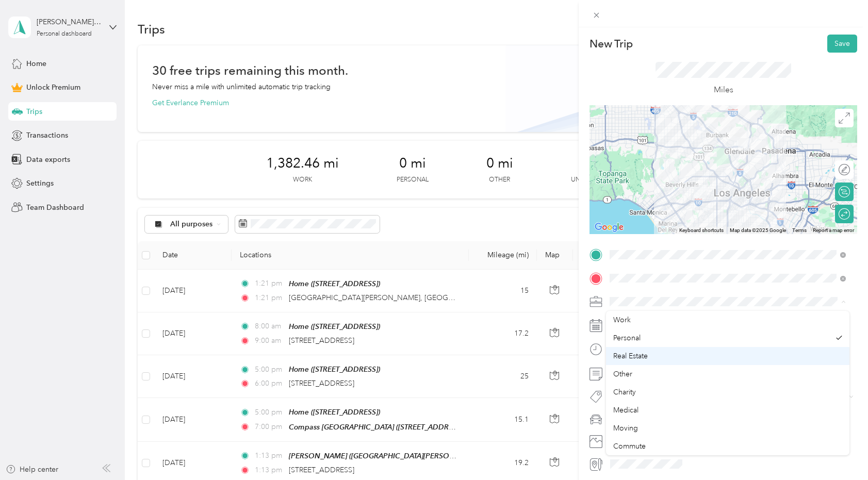 This screenshot has height=480, width=868. What do you see at coordinates (800, 230) in the screenshot?
I see `a: Terms (opens in new tab)` at bounding box center [800, 230].